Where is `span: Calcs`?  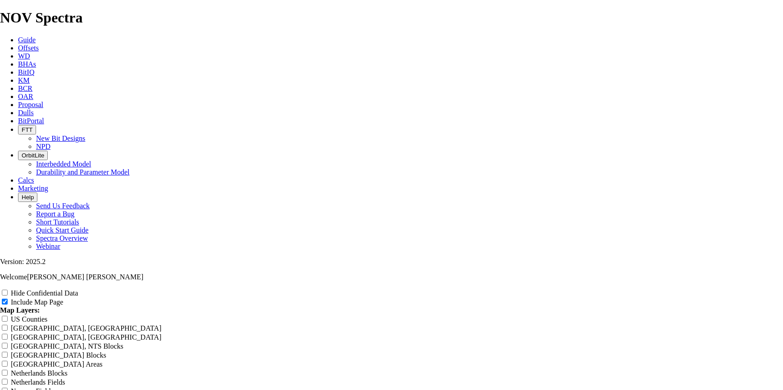
span: Calcs is located at coordinates (26, 180).